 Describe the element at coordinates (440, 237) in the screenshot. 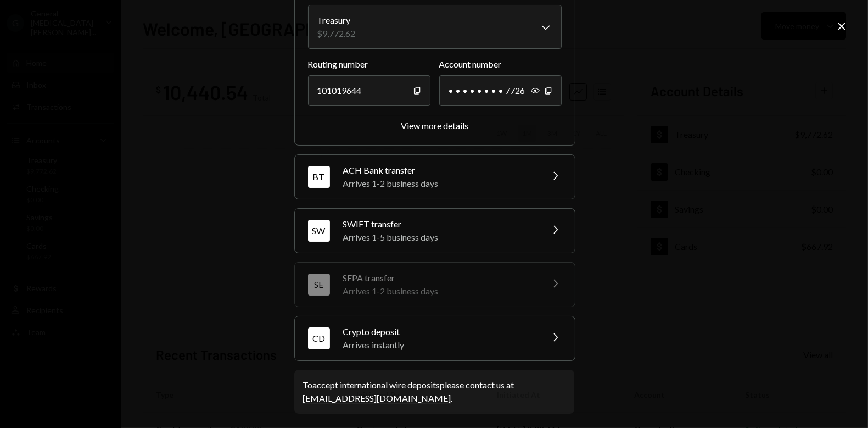

I see `div: Arrives 1-5 business days` at that location.